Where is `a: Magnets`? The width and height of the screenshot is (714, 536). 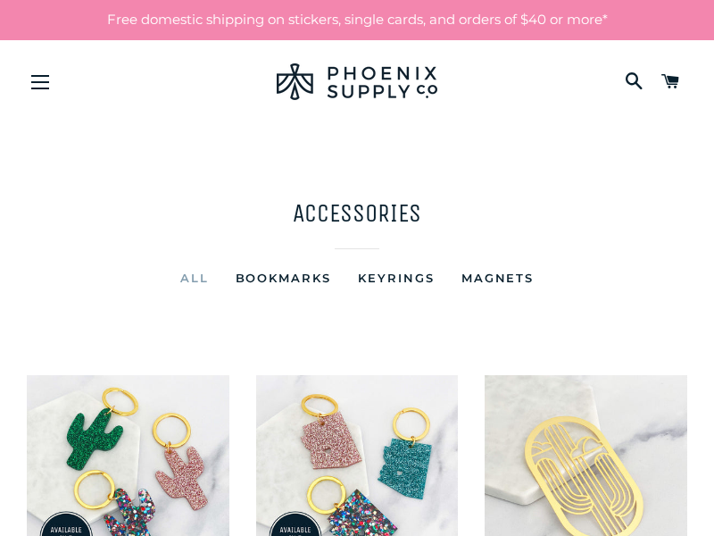 a: Magnets is located at coordinates (498, 278).